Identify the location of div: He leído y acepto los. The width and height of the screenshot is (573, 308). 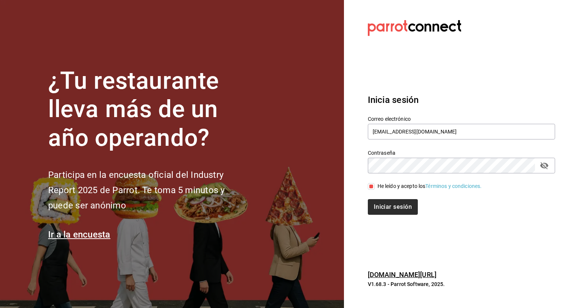
(430, 186).